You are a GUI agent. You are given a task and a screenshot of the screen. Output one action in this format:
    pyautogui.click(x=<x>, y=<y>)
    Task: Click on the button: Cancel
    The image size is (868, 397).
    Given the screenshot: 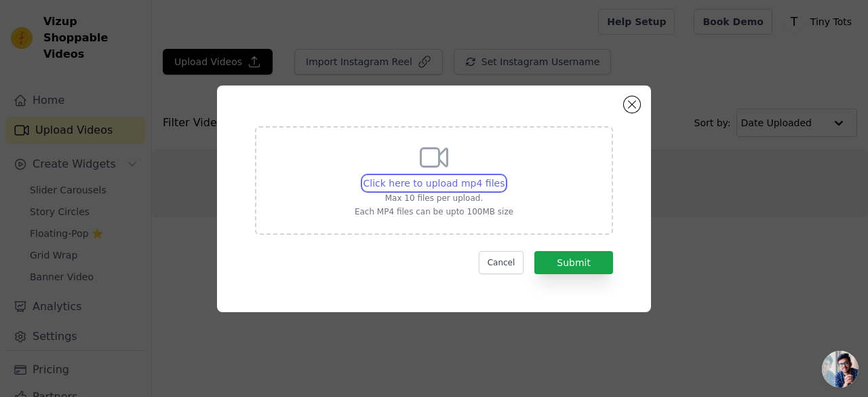 What is the action you would take?
    pyautogui.click(x=501, y=263)
    